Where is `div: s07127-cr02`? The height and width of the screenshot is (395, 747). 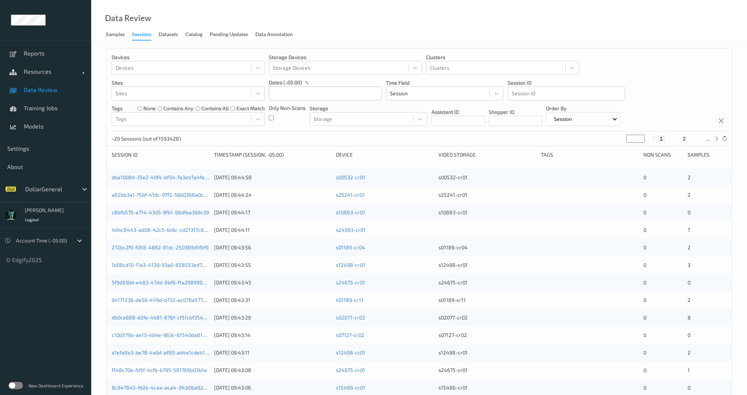
div: s07127-cr02 is located at coordinates (487, 335).